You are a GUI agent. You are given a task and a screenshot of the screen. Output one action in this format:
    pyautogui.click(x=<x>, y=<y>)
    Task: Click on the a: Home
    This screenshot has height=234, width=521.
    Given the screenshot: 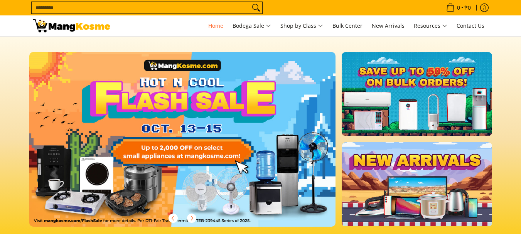 What is the action you would take?
    pyautogui.click(x=215, y=26)
    